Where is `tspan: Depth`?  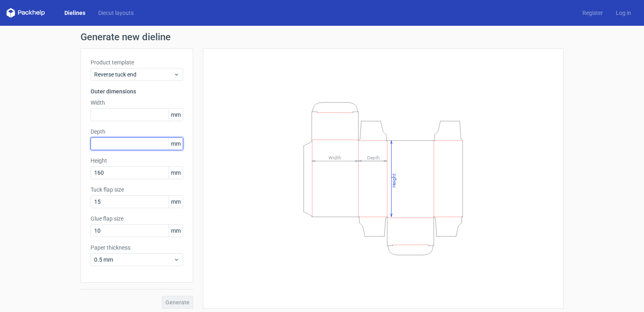
tspan: Depth is located at coordinates (373, 158).